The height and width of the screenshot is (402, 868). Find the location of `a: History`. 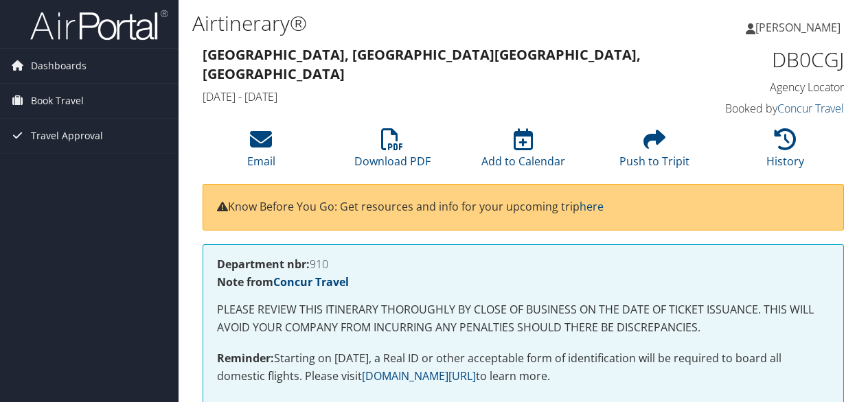

a: History is located at coordinates (786, 152).